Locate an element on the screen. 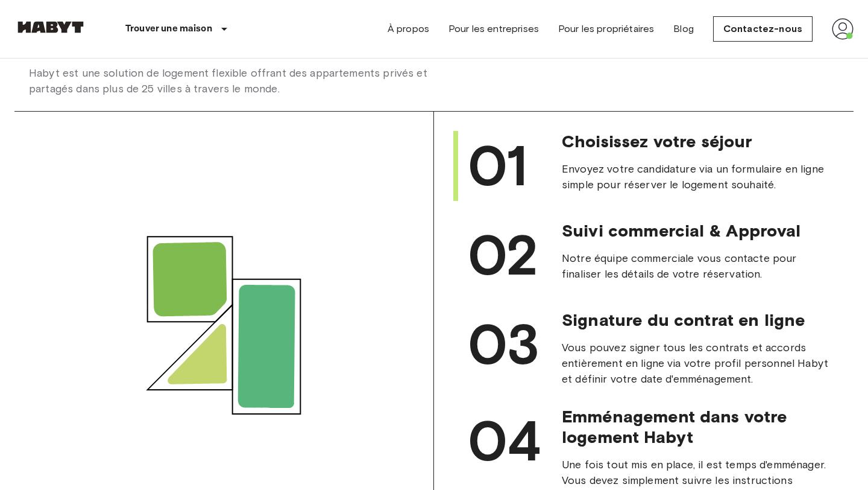  img: Habyt is located at coordinates (51, 28).